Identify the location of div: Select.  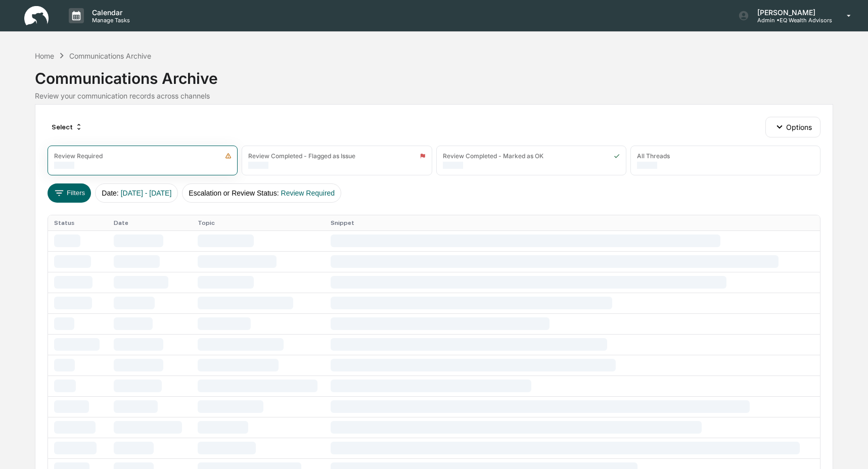
(67, 127).